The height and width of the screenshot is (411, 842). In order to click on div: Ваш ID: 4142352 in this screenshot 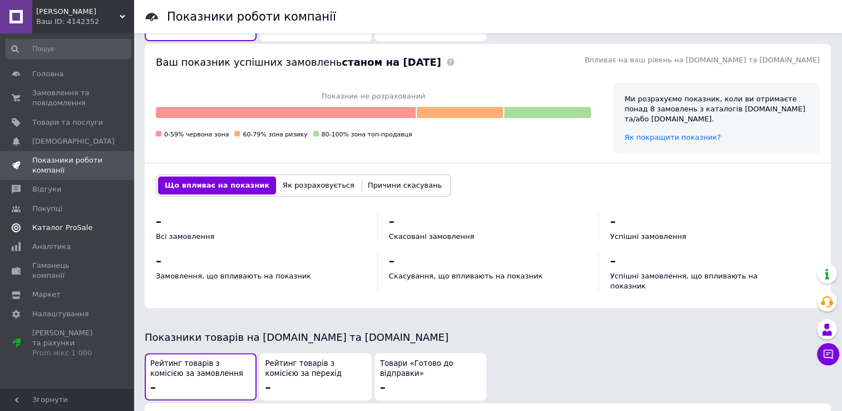, I will do `click(85, 22)`.